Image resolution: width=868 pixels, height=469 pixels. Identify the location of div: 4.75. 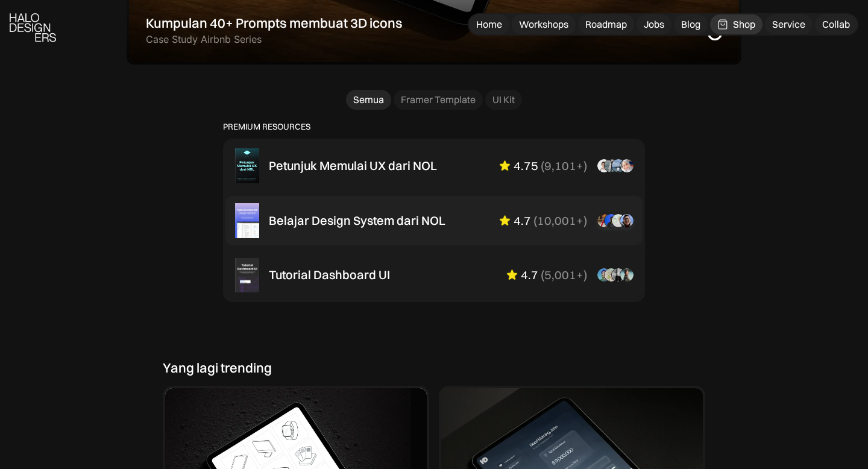
(525, 166).